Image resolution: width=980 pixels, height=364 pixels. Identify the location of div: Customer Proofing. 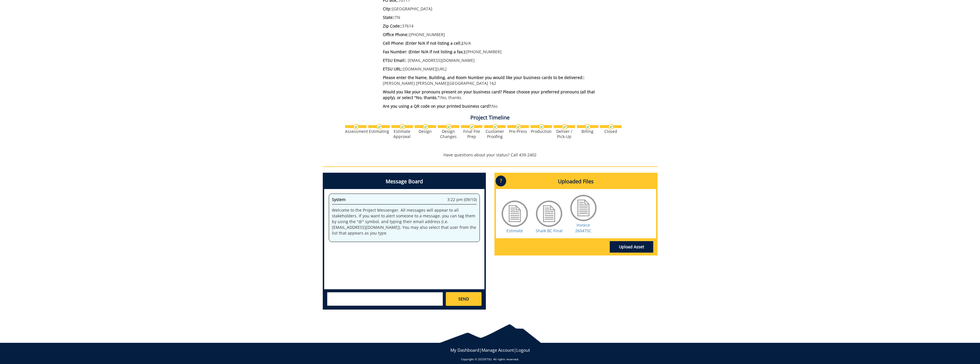
(495, 134).